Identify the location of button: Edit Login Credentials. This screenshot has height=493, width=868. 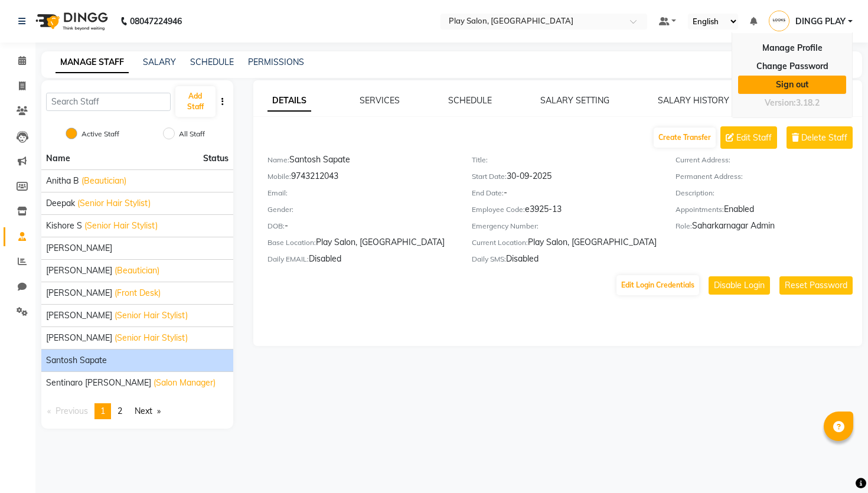
(658, 286).